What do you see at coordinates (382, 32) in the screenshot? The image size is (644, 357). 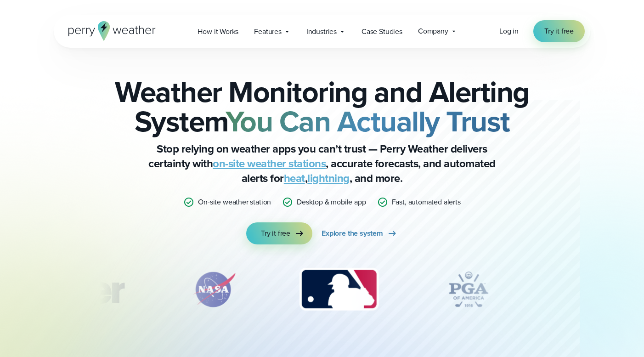 I see `a: Case Studies` at bounding box center [382, 32].